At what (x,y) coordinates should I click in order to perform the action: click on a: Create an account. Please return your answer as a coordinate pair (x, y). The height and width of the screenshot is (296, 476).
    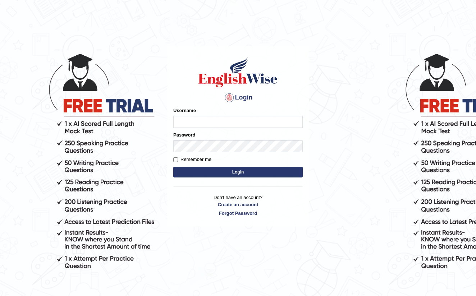
    Looking at the image, I should click on (238, 204).